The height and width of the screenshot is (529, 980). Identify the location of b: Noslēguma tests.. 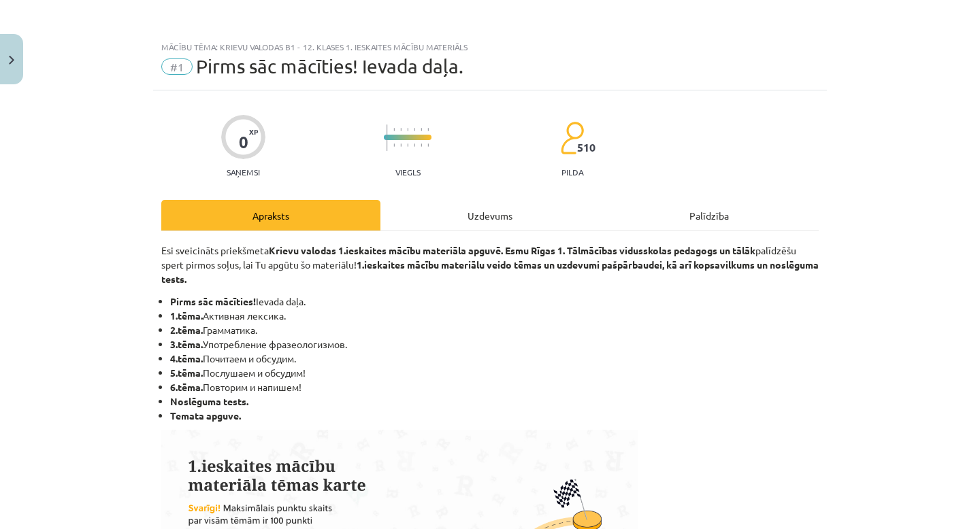
(209, 401).